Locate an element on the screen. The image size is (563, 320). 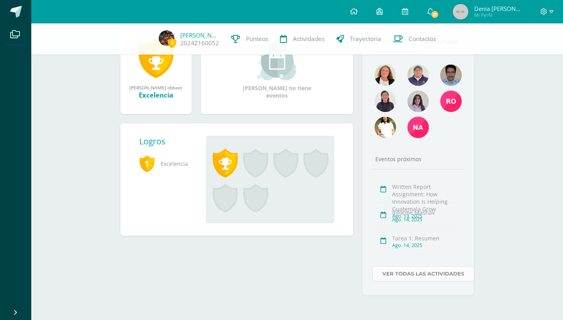
div: Informe Mashav is located at coordinates (427, 213).